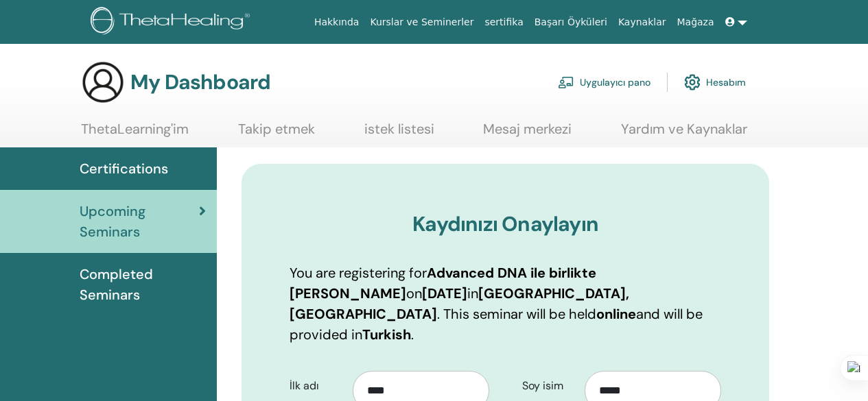 This screenshot has height=401, width=868. I want to click on a: Yardım ve Kaynaklar, so click(684, 134).